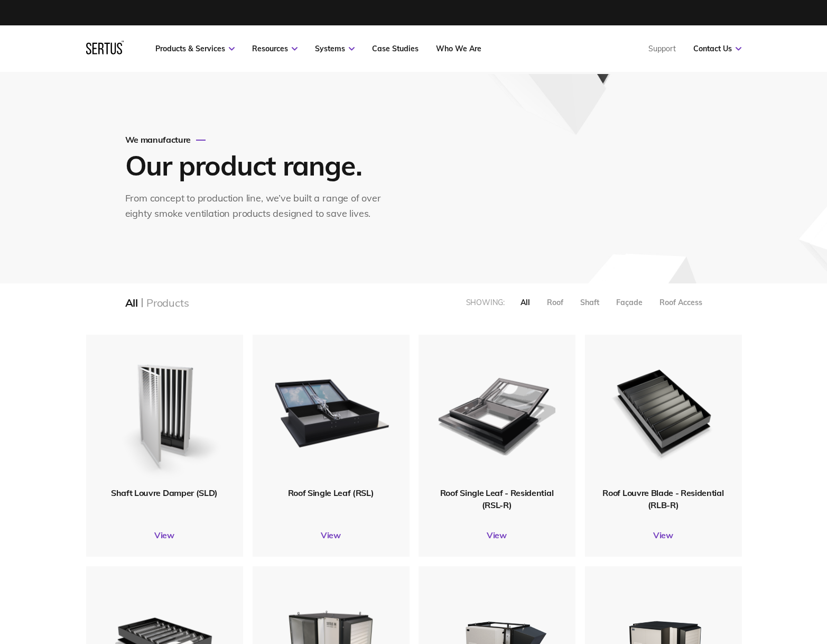  Describe the element at coordinates (257, 165) in the screenshot. I see `h1: Our product range.` at that location.